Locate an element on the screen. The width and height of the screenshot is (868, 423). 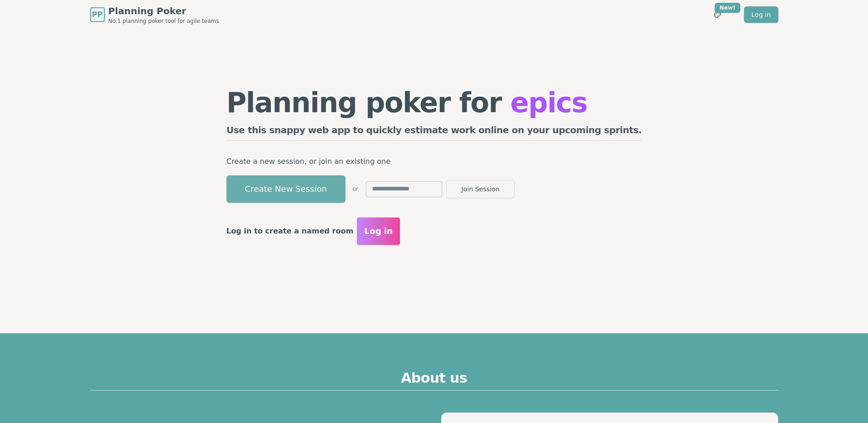
span: Planning Poker is located at coordinates (164, 11).